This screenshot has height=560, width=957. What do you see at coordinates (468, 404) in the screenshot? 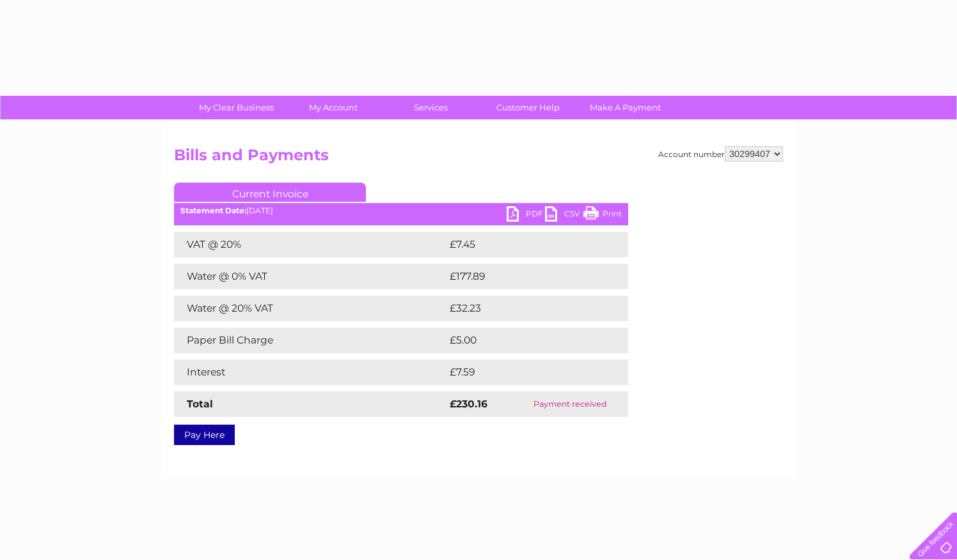
I see `strong: £230.16` at bounding box center [468, 404].